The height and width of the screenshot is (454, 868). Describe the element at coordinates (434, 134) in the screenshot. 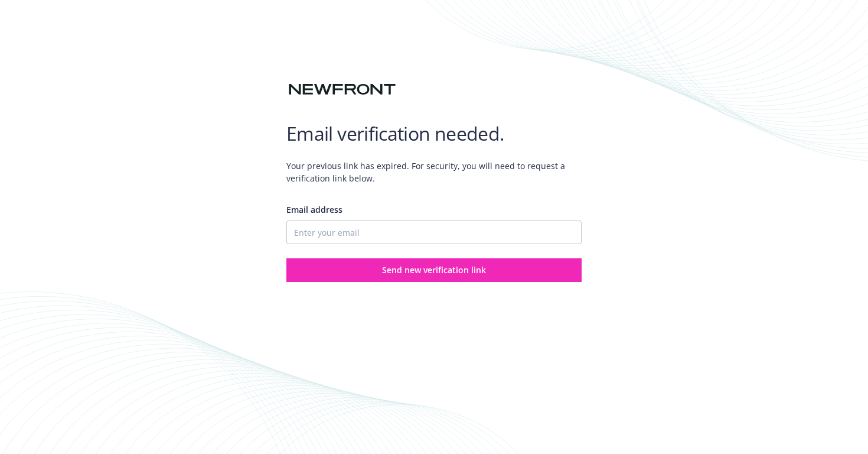

I see `h1: Email verification needed.` at that location.